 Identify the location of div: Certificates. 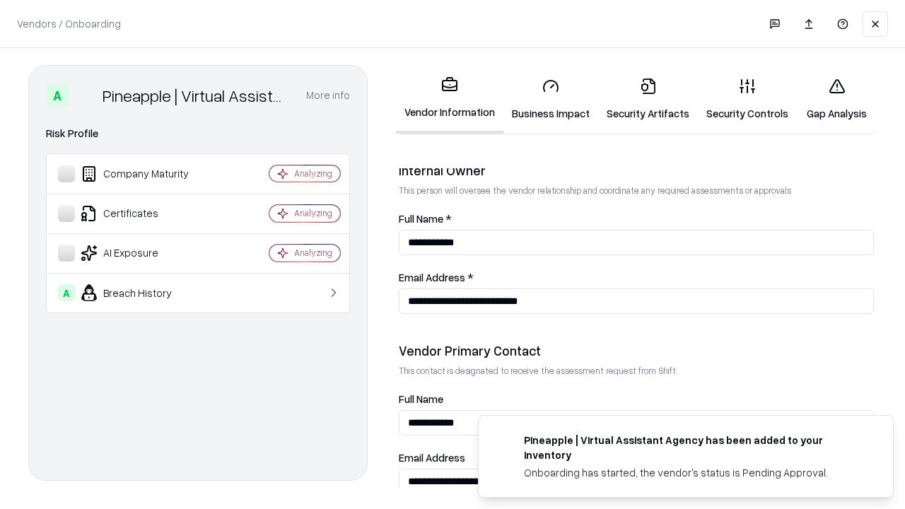
(142, 213).